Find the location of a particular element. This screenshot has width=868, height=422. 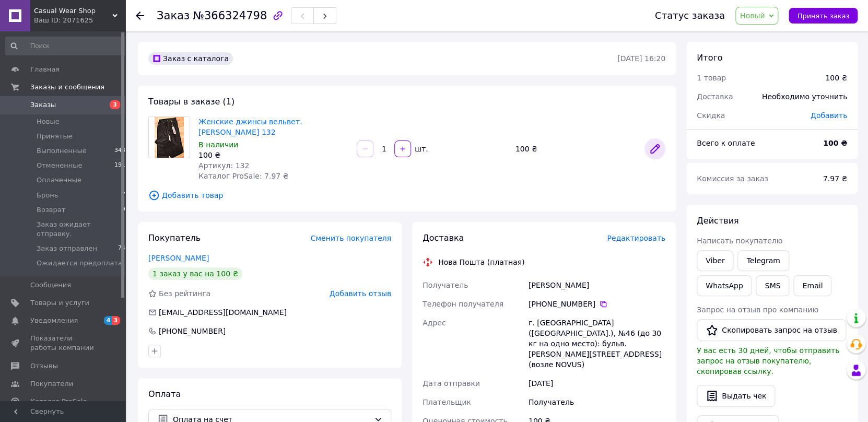

span: Итого is located at coordinates (709, 57).